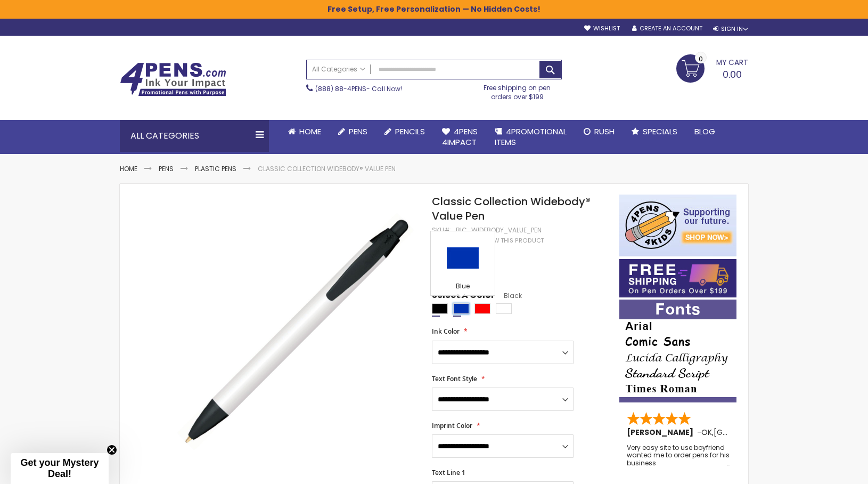 Image resolution: width=868 pixels, height=484 pixels. I want to click on div: White, so click(504, 309).